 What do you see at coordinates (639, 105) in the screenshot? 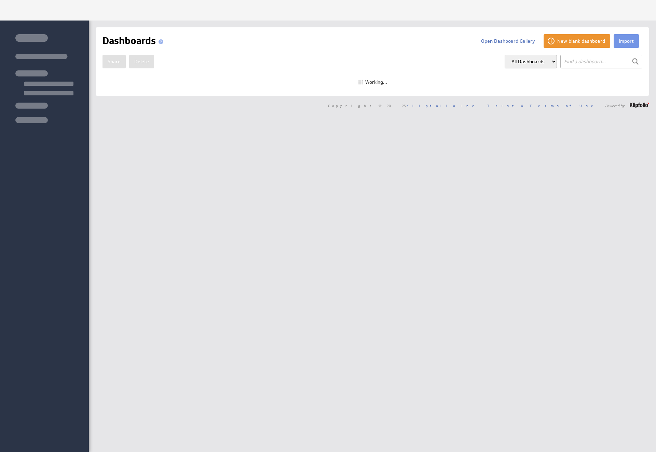
I see `img: logo-footer.png` at bounding box center [639, 105].